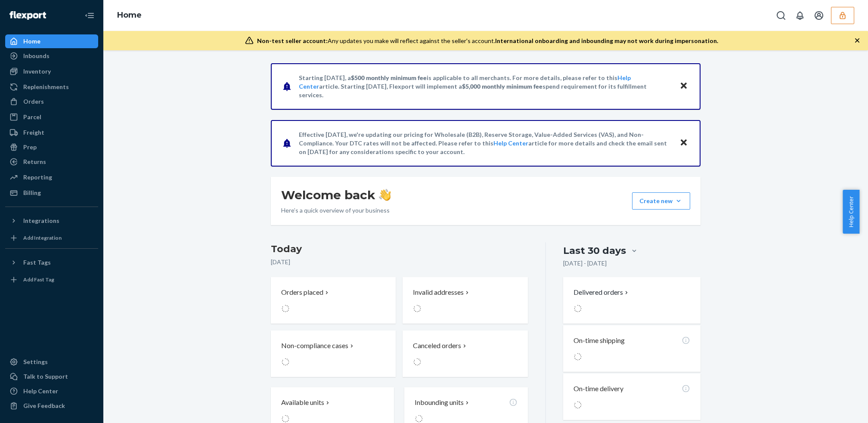 The image size is (868, 423). Describe the element at coordinates (52, 263) in the screenshot. I see `button: Fast Tags` at that location.